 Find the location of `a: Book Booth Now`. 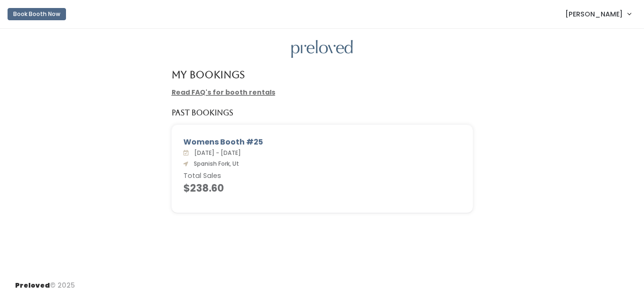

a: Book Booth Now is located at coordinates (37, 14).